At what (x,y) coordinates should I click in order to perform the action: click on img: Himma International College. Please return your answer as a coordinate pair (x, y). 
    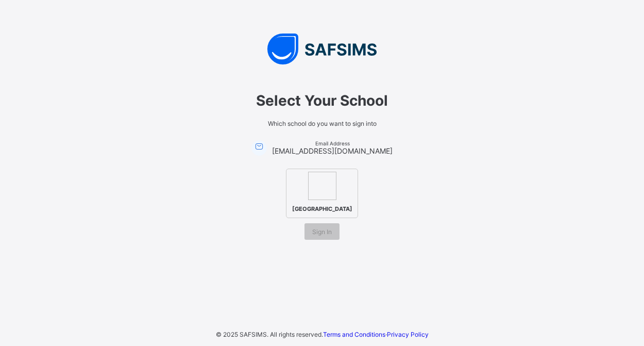
    Looking at the image, I should click on (322, 186).